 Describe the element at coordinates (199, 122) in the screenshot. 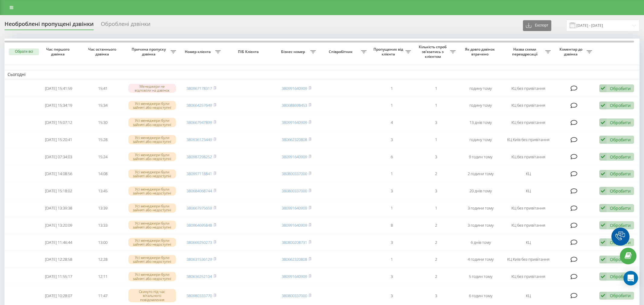

I see `a: 380667947899` at that location.